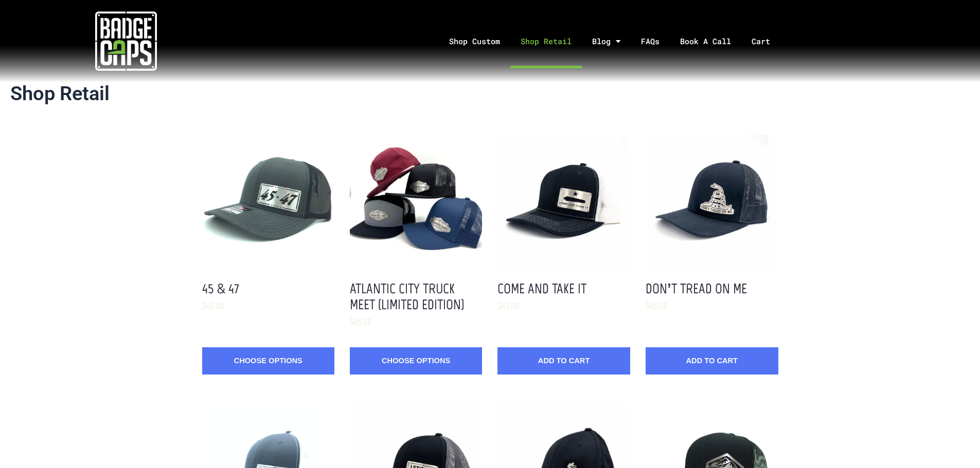  What do you see at coordinates (650, 41) in the screenshot?
I see `a: FAQs` at bounding box center [650, 41].